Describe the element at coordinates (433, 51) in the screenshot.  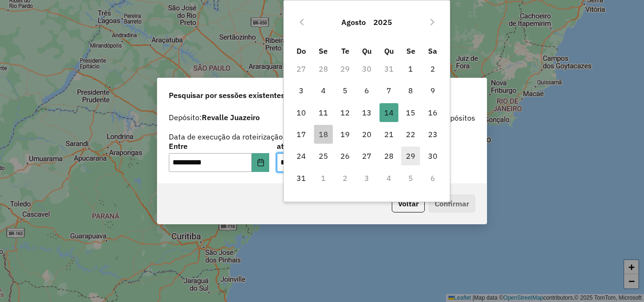
I see `span: Sa` at that location.